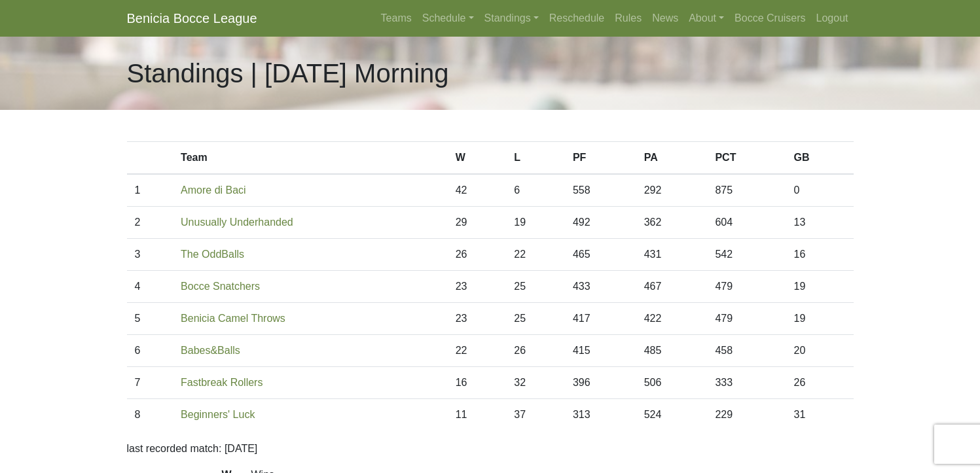  Describe the element at coordinates (746, 158) in the screenshot. I see `th: PCT` at that location.